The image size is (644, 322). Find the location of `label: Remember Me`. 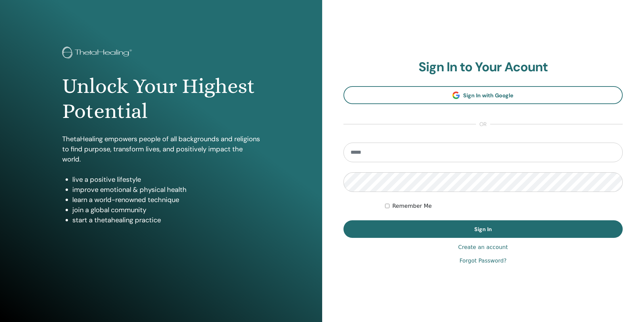

label: Remember Me is located at coordinates (412, 206).